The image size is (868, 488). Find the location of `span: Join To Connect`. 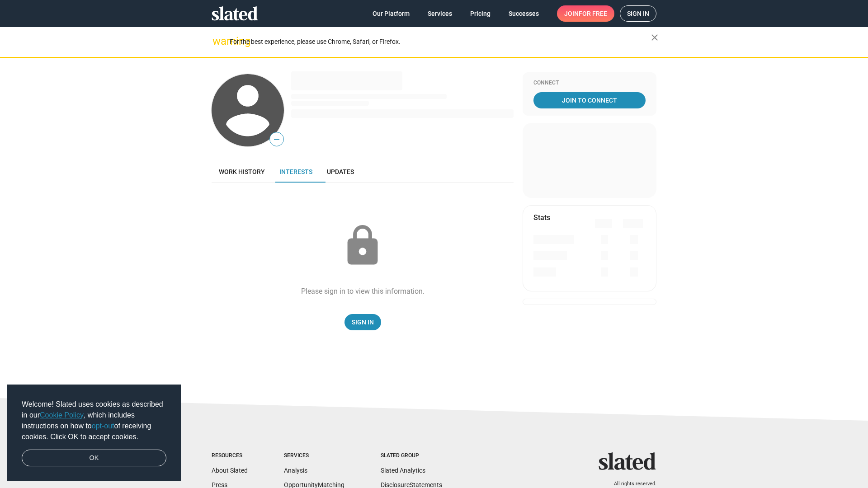

span: Join To Connect is located at coordinates (590, 100).